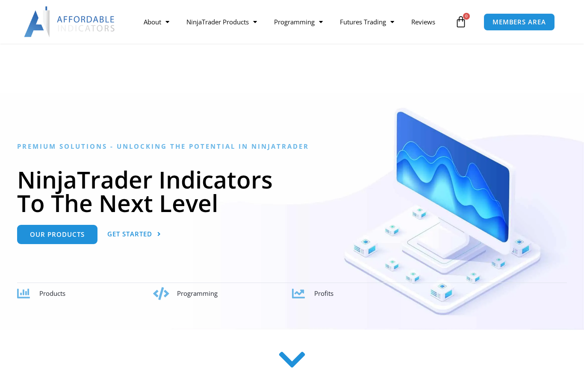 The image size is (584, 392). What do you see at coordinates (367, 22) in the screenshot?
I see `a: Futures Trading` at bounding box center [367, 22].